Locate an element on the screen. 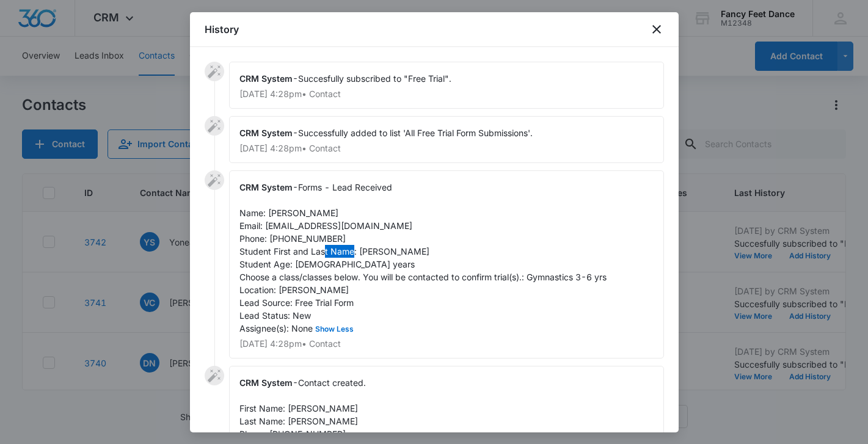 This screenshot has width=868, height=444. span: Succesfully subscribed to "Free Trial". is located at coordinates (374, 78).